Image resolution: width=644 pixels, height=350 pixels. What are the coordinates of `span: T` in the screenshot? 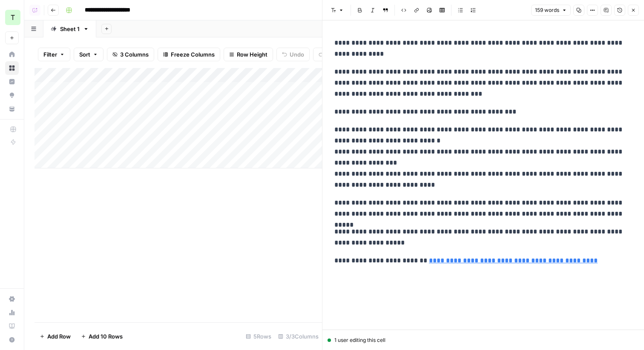 It's located at (13, 18).